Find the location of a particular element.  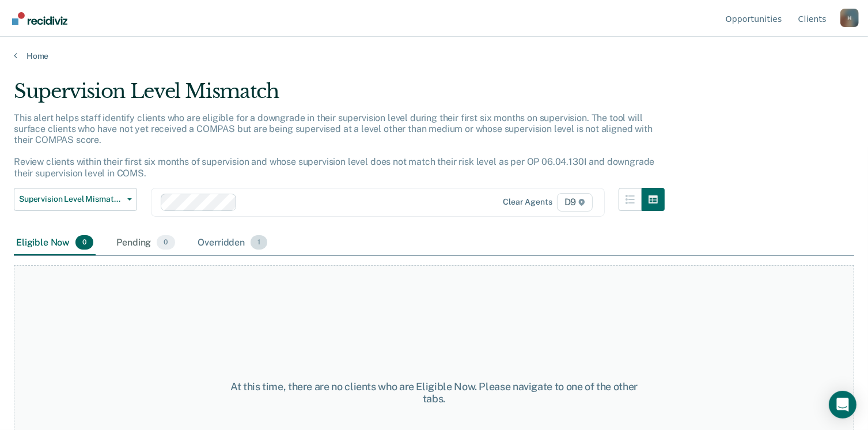

span: D9 is located at coordinates (575, 202).